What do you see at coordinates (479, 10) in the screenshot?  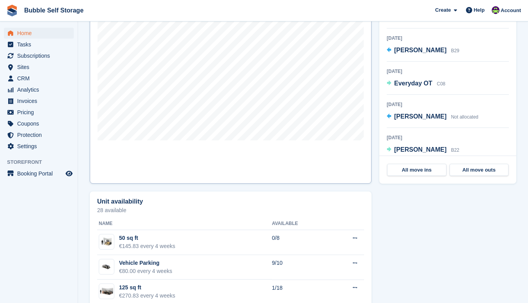 I see `span: Help` at bounding box center [479, 10].